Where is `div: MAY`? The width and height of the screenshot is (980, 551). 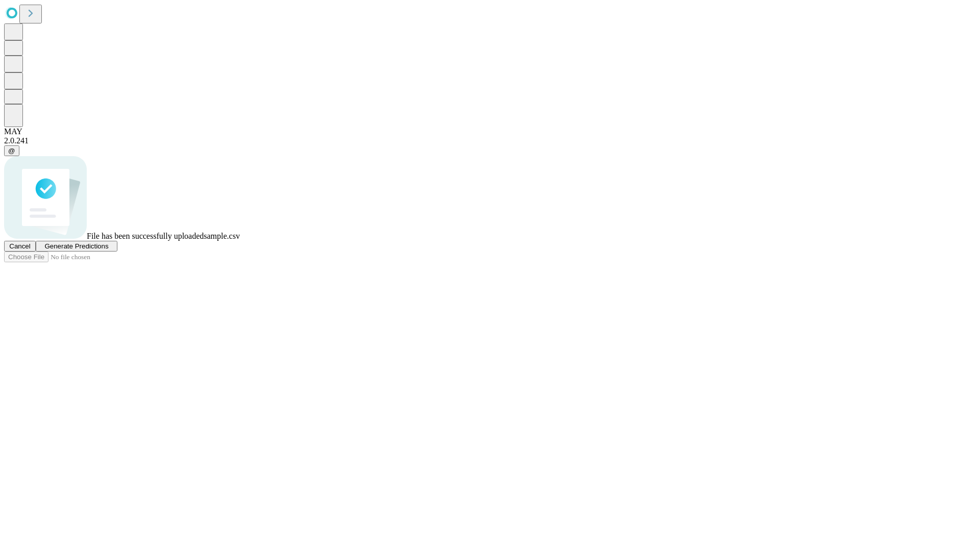
div: MAY is located at coordinates (490, 132).